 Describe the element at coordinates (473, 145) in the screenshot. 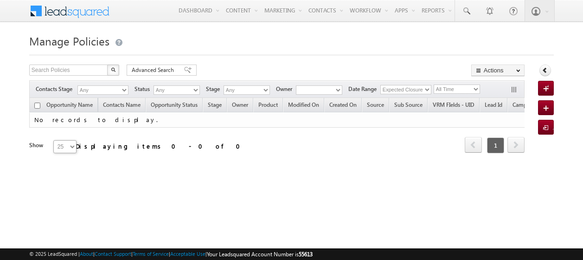

I see `a: prev` at that location.